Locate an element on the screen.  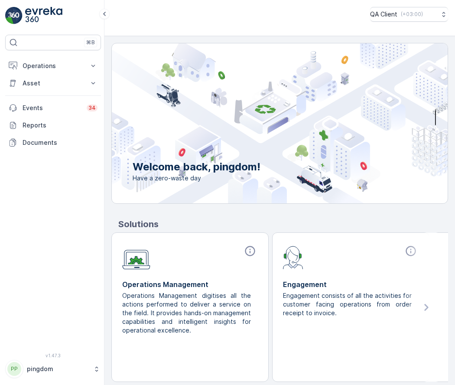
span: v 1.47.3 is located at coordinates (53, 355).